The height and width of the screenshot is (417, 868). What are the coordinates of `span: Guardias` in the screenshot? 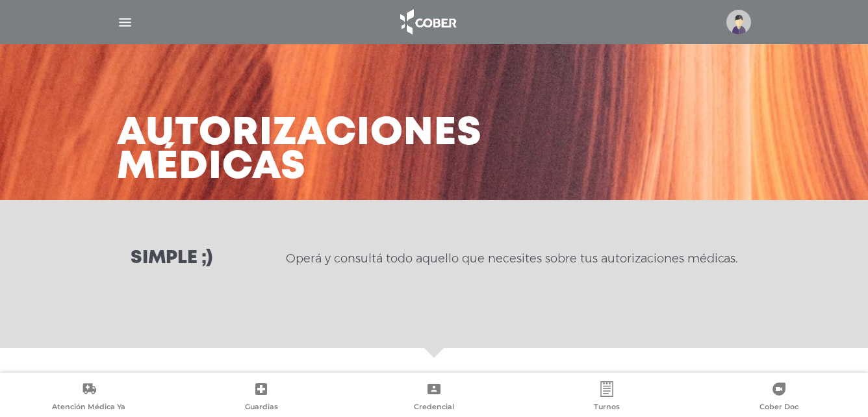 It's located at (261, 407).